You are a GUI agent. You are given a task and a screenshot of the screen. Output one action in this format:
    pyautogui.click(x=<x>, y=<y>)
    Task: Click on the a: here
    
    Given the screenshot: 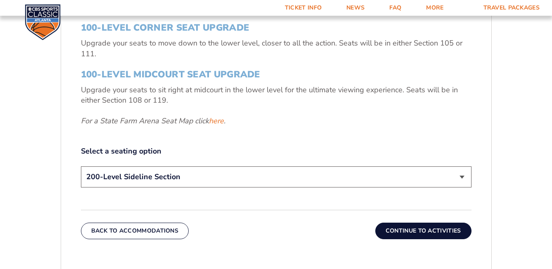 What is the action you would take?
    pyautogui.click(x=217, y=121)
    